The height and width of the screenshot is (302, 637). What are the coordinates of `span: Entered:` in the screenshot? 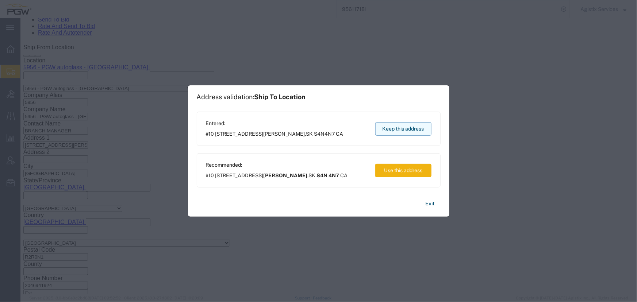 It's located at (274, 123).